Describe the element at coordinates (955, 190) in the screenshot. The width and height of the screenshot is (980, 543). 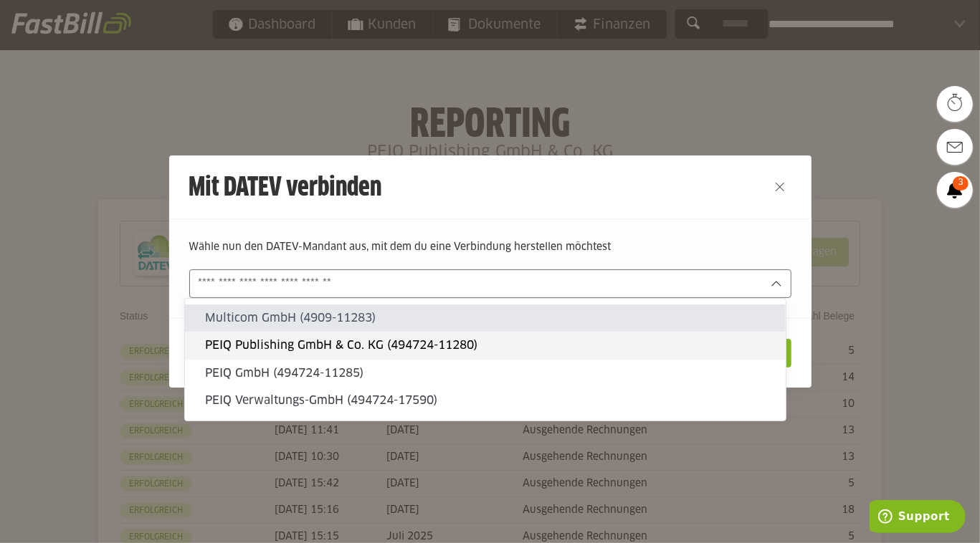
I see `a: 3` at that location.